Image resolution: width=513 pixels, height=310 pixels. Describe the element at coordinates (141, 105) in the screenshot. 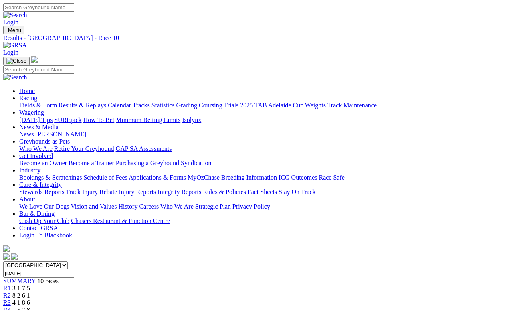

I see `a: Tracks` at that location.